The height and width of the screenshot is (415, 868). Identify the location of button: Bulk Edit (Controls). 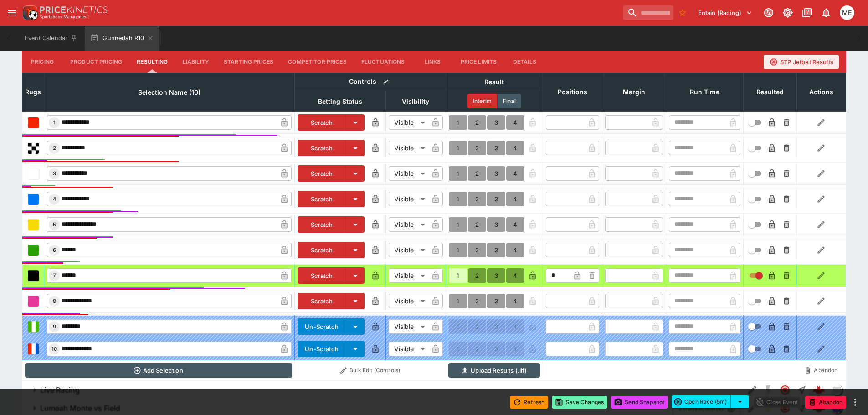
(371, 370).